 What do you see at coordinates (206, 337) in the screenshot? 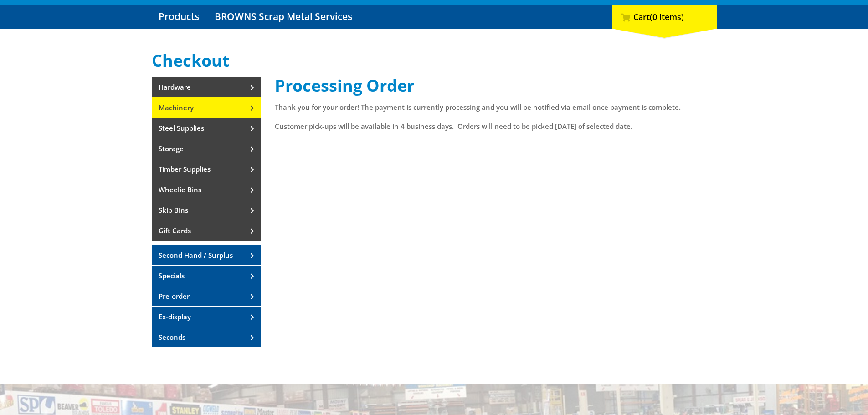
I see `a: View all Seconds products` at bounding box center [206, 337].